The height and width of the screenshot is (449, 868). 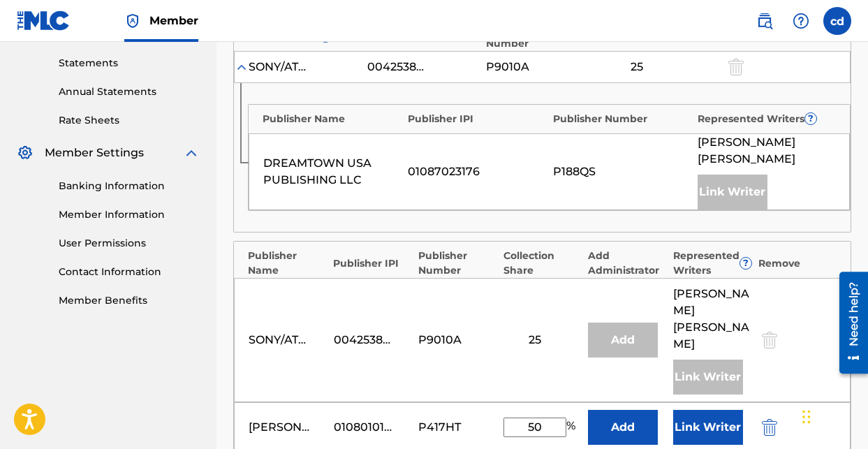 I want to click on div: User Menu, so click(x=838, y=21).